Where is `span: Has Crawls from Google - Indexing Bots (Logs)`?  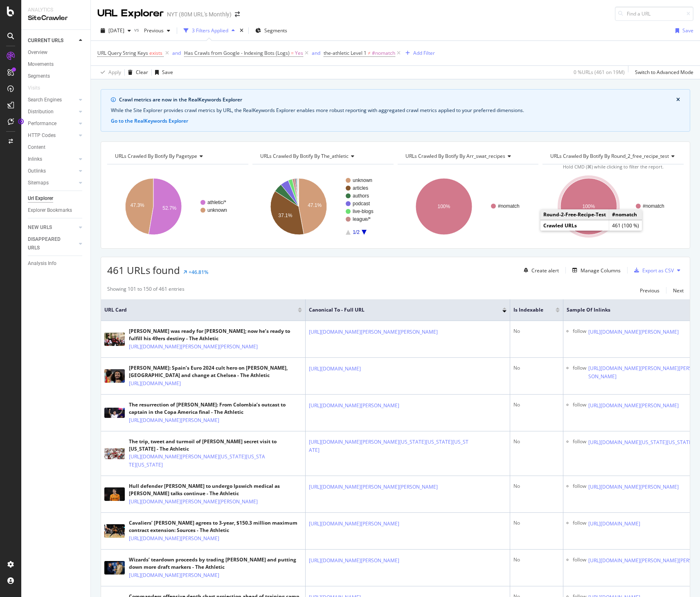
span: Has Crawls from Google - Indexing Bots (Logs) is located at coordinates (236, 53).